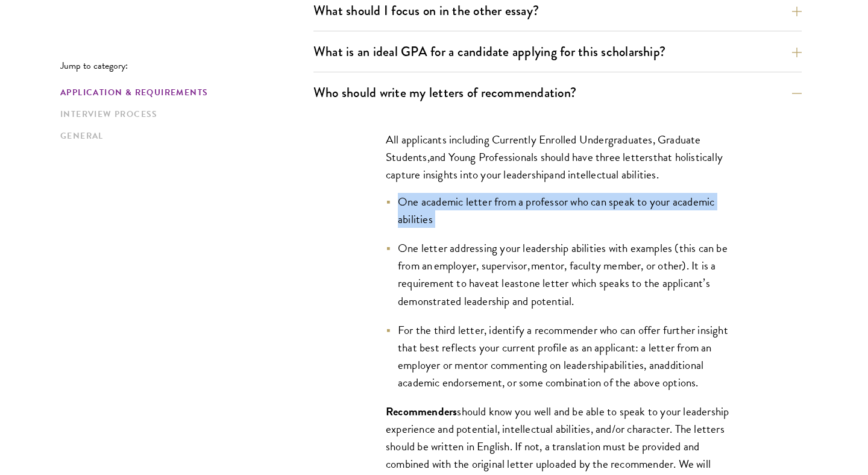 The image size is (868, 475). I want to click on p: Jump to category:, so click(187, 66).